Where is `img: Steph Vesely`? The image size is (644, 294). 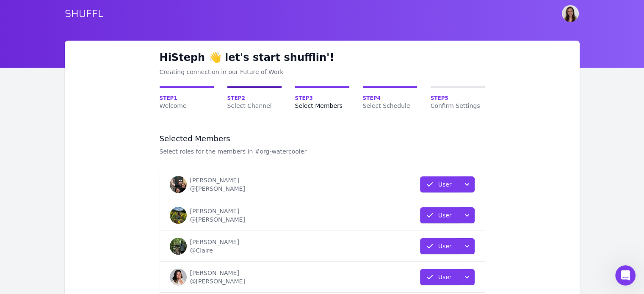 img: Steph Vesely is located at coordinates (570, 14).